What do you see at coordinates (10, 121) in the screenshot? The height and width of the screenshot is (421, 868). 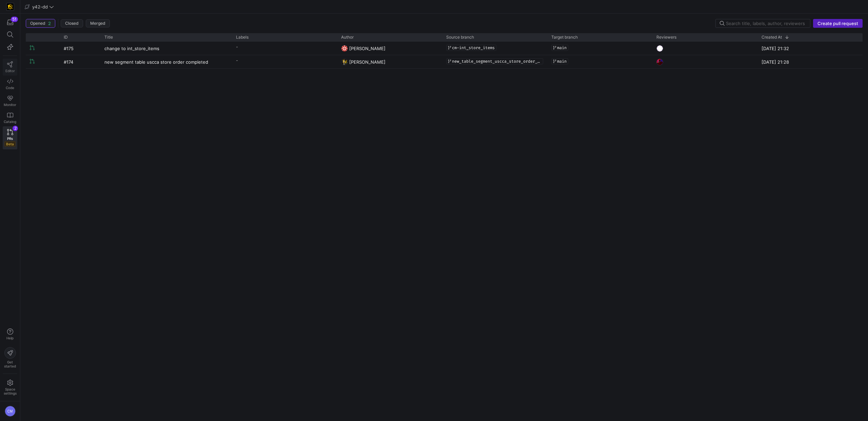 I see `span: Catalog` at bounding box center [10, 121].